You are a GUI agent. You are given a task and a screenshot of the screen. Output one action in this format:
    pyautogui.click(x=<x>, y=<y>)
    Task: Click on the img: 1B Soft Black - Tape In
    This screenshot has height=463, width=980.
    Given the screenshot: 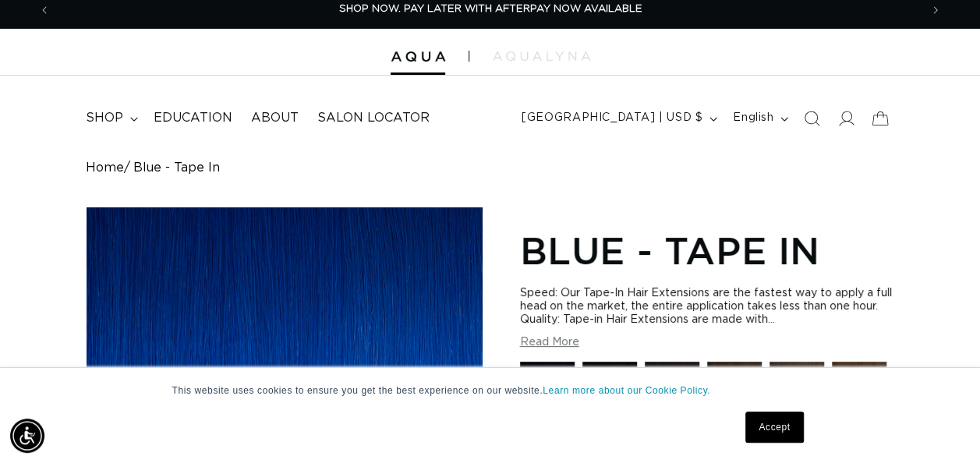 What is the action you would take?
    pyautogui.click(x=672, y=388)
    